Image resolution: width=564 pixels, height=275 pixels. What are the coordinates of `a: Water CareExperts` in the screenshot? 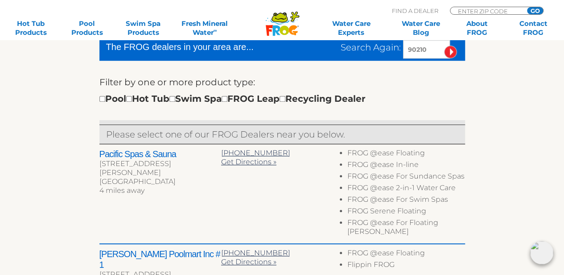 It's located at (351, 28).